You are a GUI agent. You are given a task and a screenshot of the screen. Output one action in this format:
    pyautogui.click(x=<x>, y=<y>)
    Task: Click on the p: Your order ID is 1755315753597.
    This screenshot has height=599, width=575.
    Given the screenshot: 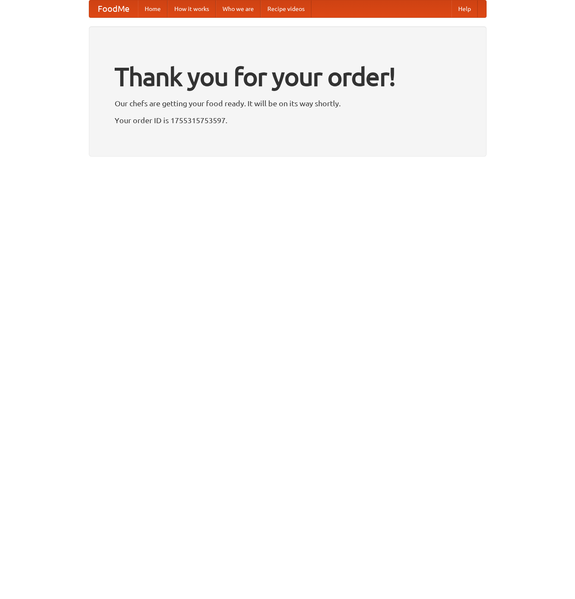 What is the action you would take?
    pyautogui.click(x=288, y=120)
    